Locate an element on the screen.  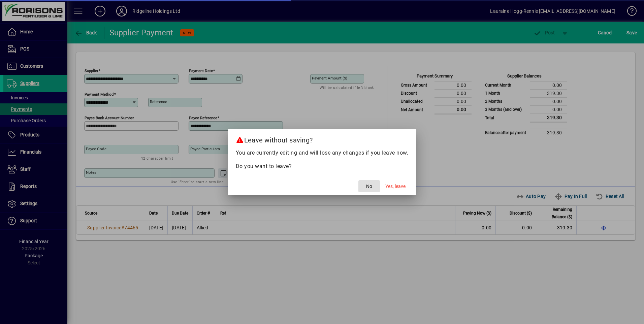
span: No is located at coordinates (369, 186).